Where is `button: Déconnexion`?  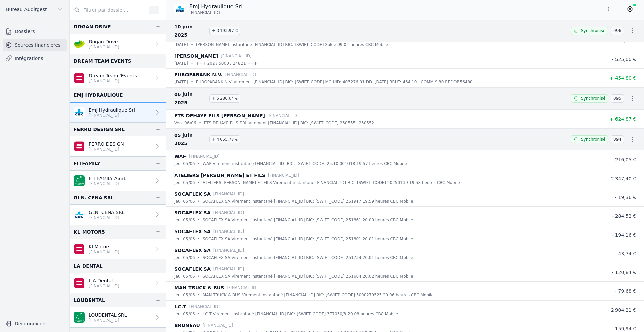
button: Déconnexion is located at coordinates (35, 324).